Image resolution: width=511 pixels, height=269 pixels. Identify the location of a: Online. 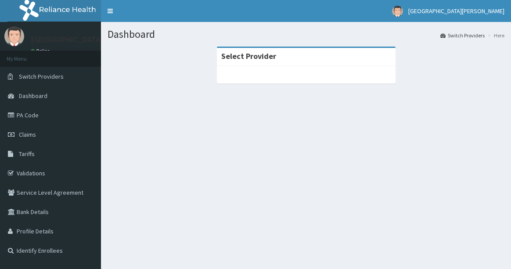
(41, 51).